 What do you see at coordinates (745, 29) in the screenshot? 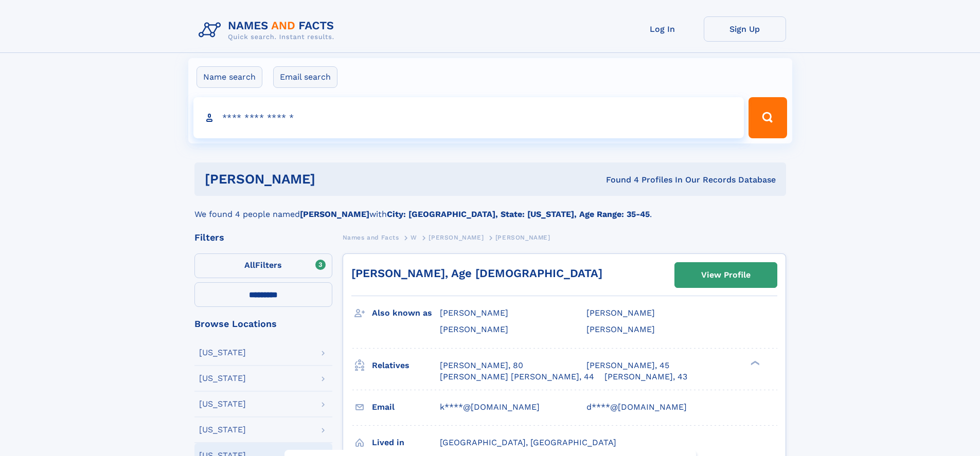
I see `a: Sign Up` at bounding box center [745, 29].